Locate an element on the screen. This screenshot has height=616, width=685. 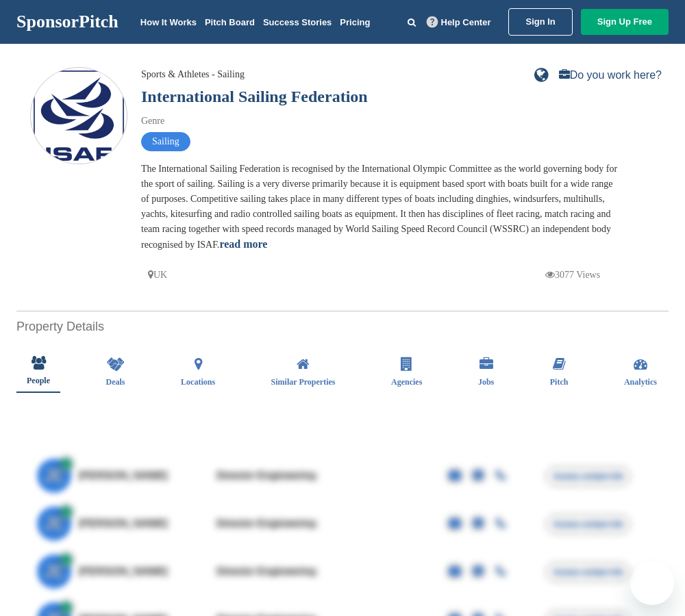
div: Sports & Athletes - Sailing is located at coordinates (193, 75).